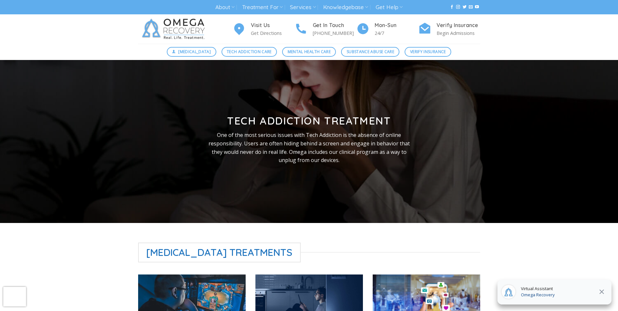 Image resolution: width=618 pixels, height=311 pixels. Describe the element at coordinates (427, 52) in the screenshot. I see `a: Verify Insurance` at that location.